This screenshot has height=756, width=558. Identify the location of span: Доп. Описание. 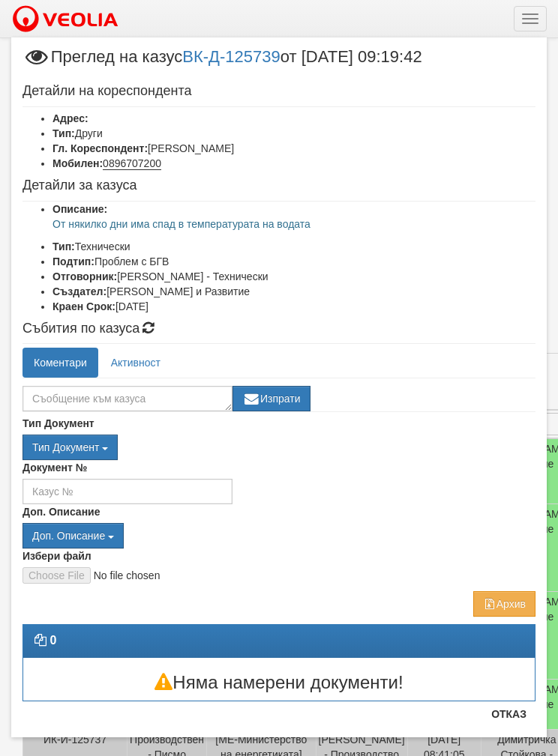
(68, 536).